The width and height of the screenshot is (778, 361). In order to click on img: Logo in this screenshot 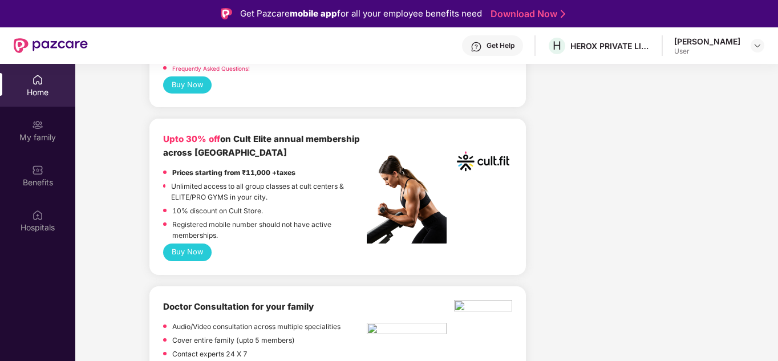, I will do `click(227, 14)`.